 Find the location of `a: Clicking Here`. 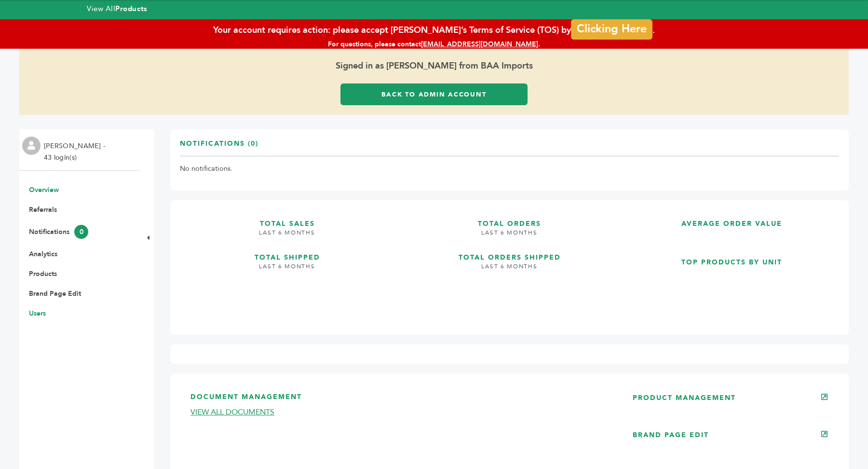

a: Clicking Here is located at coordinates (611, 29).